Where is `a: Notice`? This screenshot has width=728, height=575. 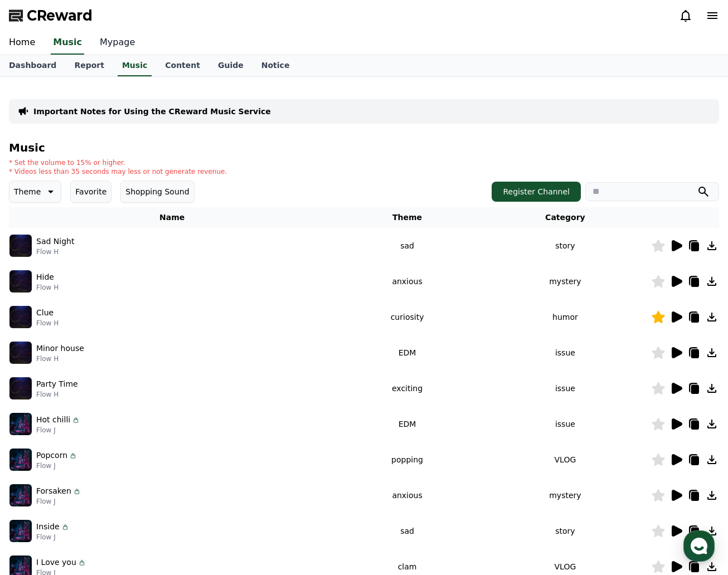
a: Notice is located at coordinates (276, 65).